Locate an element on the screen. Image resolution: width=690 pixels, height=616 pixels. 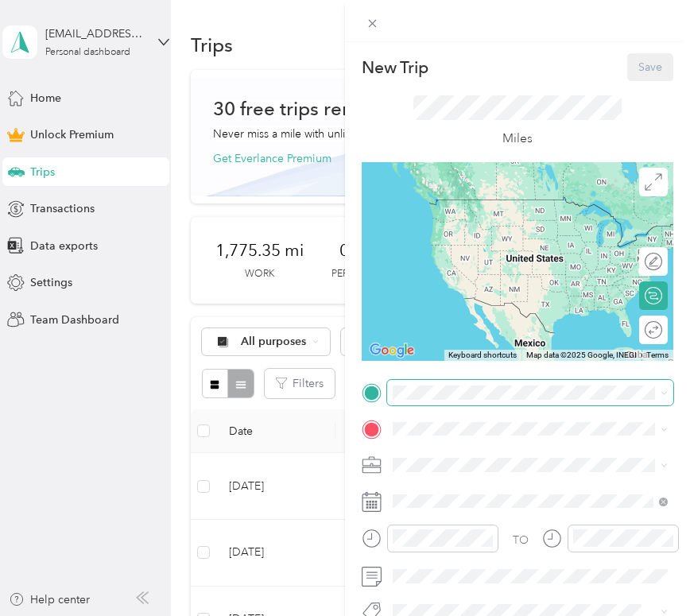
a: Open this area in Google Maps (opens a new window) is located at coordinates (392, 350).